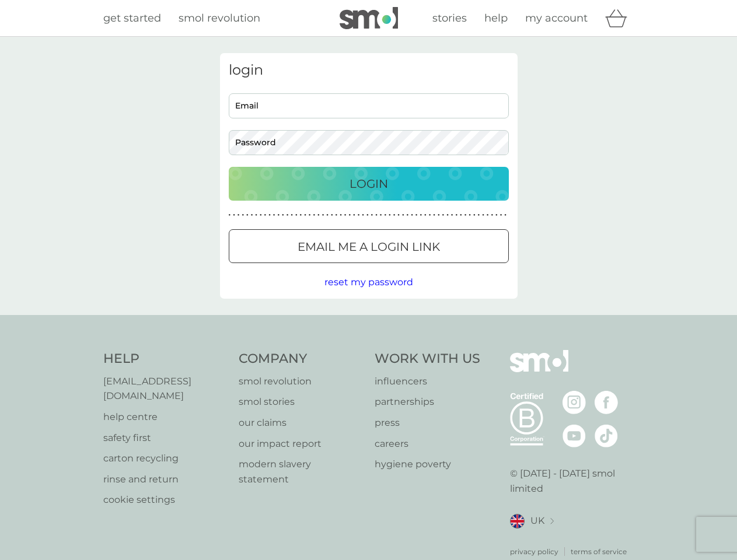 This screenshot has width=737, height=560. Describe the element at coordinates (165, 500) in the screenshot. I see `p: cookie settings` at that location.